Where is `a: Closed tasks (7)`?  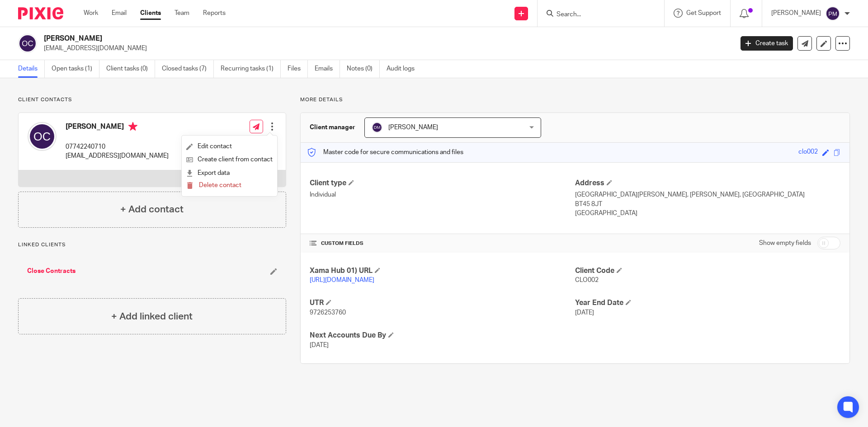 a: Closed tasks (7) is located at coordinates (187, 69).